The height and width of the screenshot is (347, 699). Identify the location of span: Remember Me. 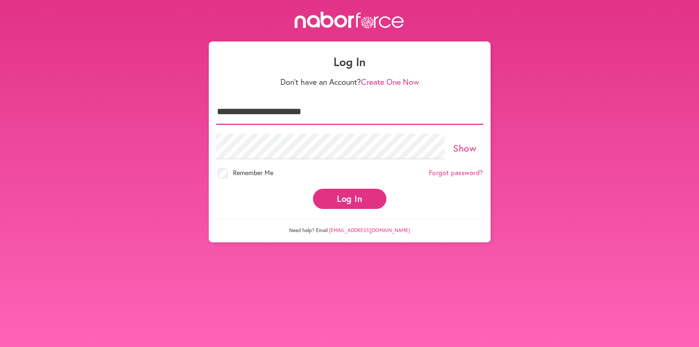
(253, 172).